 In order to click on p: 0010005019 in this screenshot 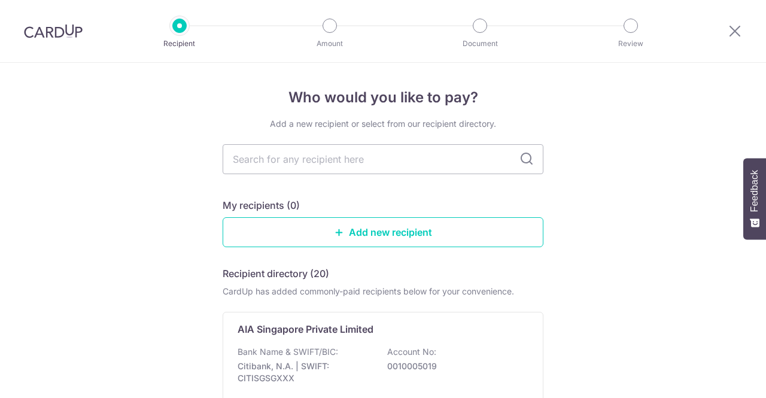, I will do `click(454, 366)`.